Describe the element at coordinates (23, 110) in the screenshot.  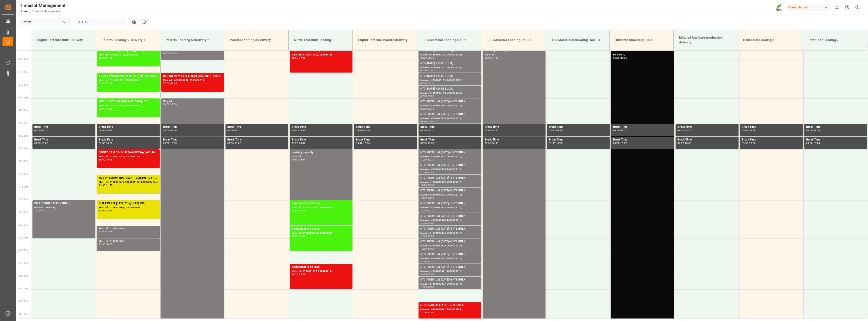
I see `span: 08:30 Hr` at that location.